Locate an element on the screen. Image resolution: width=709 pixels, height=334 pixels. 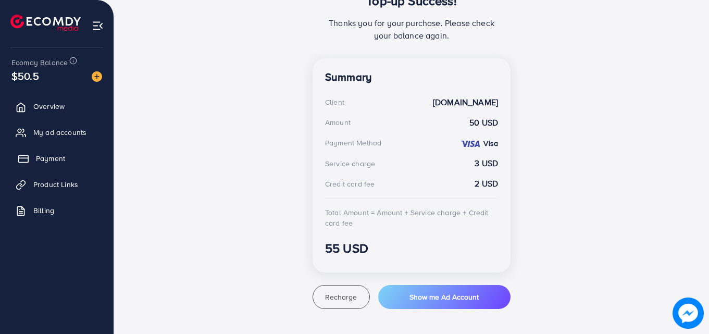
button: Show me Ad Account is located at coordinates (445, 297).